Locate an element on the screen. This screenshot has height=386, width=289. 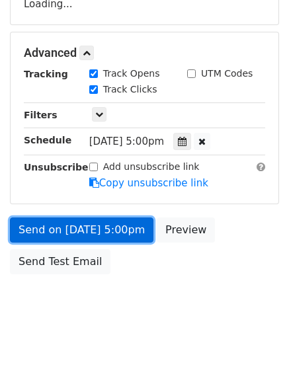
label: Add unsubscribe link is located at coordinates (152, 167).